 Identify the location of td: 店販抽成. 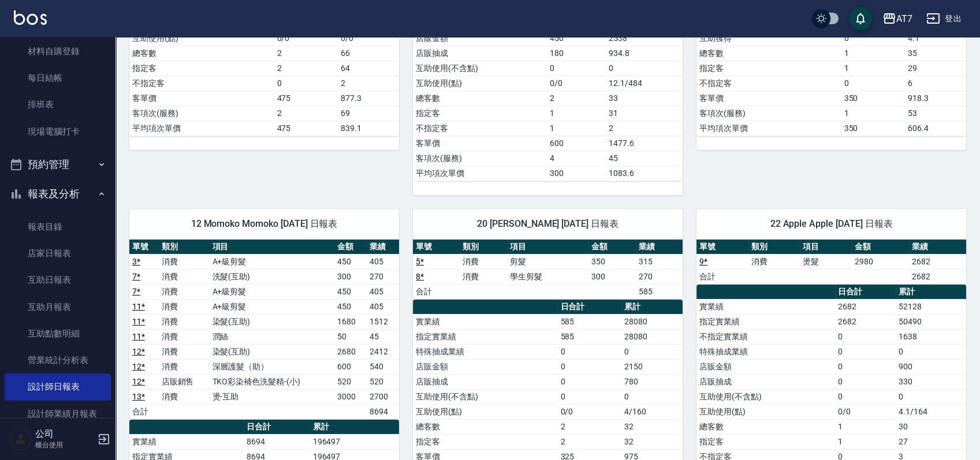
(766, 382).